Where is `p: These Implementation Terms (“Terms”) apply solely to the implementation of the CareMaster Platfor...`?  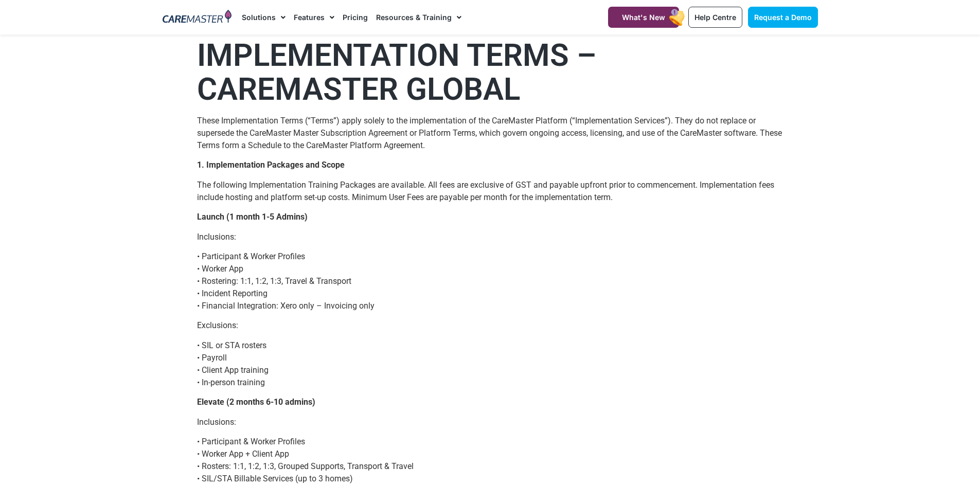 p: These Implementation Terms (“Terms”) apply solely to the implementation of the CareMaster Platfor... is located at coordinates (490, 133).